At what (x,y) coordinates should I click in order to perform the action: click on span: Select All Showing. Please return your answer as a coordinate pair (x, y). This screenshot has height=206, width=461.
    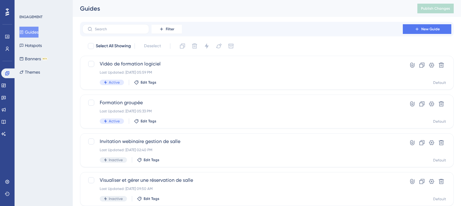
    Looking at the image, I should click on (113, 46).